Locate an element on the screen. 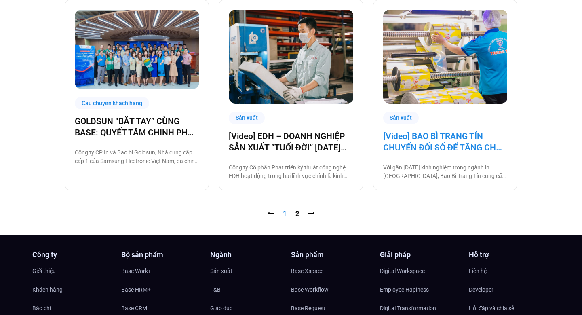  img: Doanh-nghiep-san-xua-edh-chuyen-doi-so-cung-base is located at coordinates (291, 56).